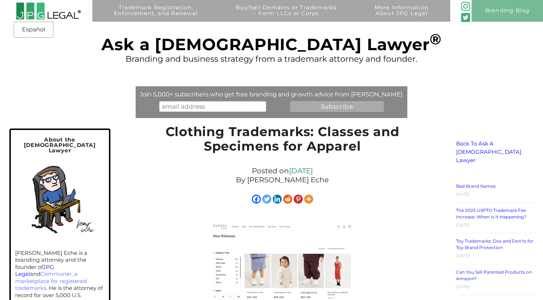 The image size is (543, 300). Describe the element at coordinates (466, 6) in the screenshot. I see `img: glyph-logo_May2016-green3-90.png` at that location.